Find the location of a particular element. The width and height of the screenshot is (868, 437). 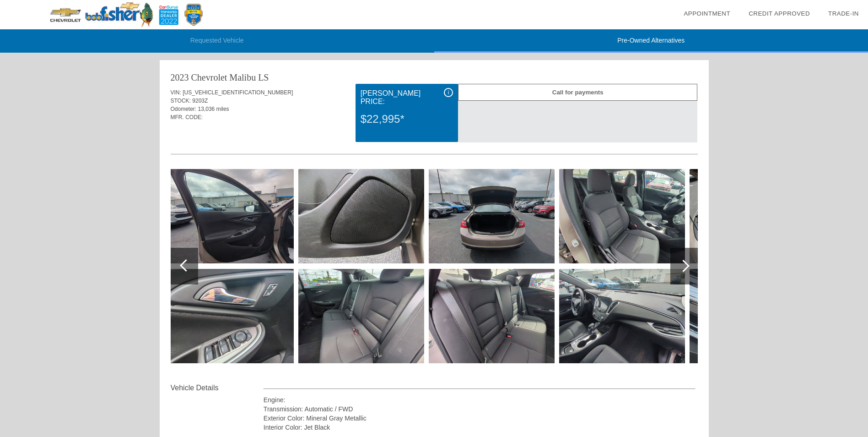

a: Trade-In is located at coordinates (843, 13).